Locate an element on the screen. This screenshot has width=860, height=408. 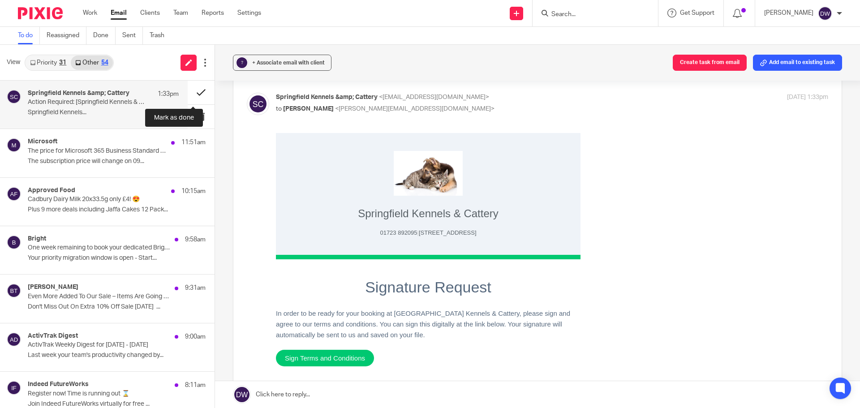
a: Reports is located at coordinates (213, 13).